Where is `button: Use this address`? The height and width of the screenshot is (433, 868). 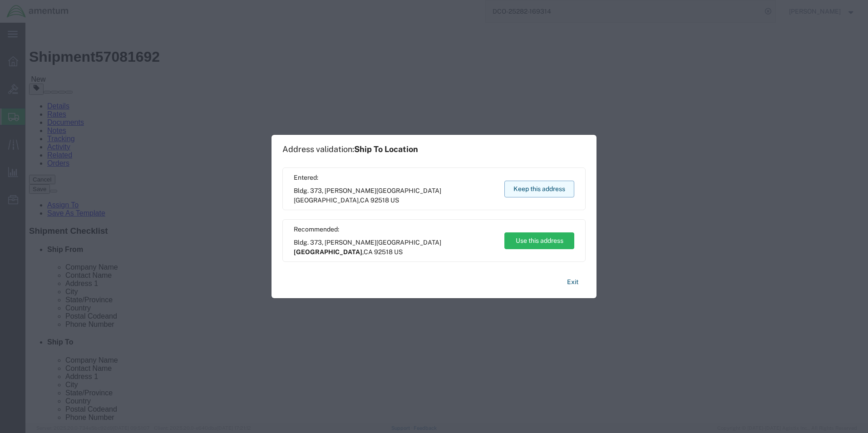
button: Use this address is located at coordinates (540, 241).